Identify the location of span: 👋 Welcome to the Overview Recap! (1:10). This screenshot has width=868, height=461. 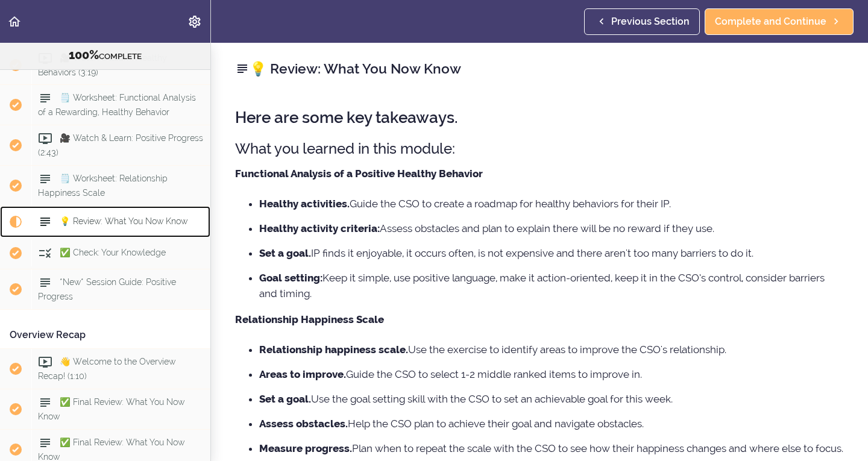
(107, 369).